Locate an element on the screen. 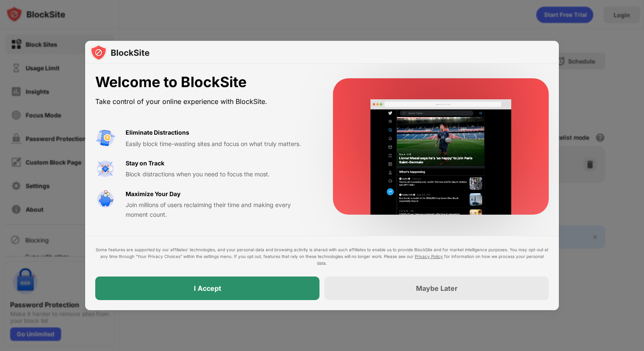 The width and height of the screenshot is (644, 351). div: Some features are supported by our affiliates’ technologies, and your personal data and browsing ... is located at coordinates (322, 257).